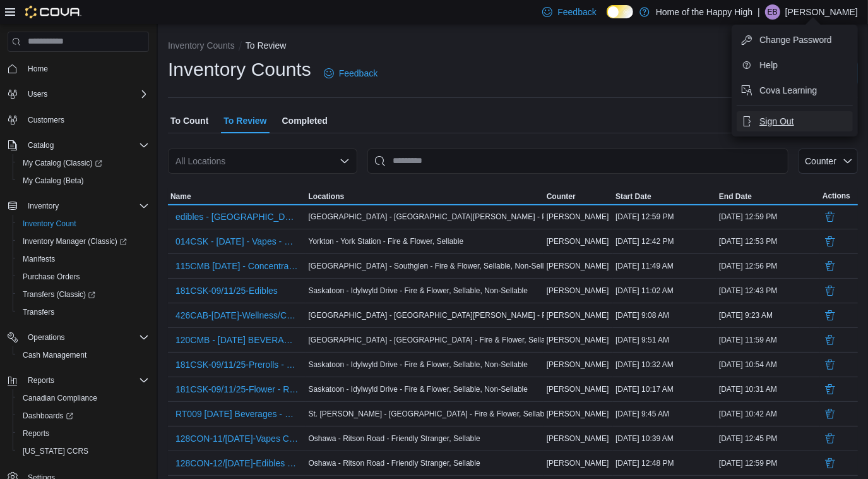 This screenshot has height=479, width=868. Describe the element at coordinates (344, 161) in the screenshot. I see `button: Open list of options` at that location.